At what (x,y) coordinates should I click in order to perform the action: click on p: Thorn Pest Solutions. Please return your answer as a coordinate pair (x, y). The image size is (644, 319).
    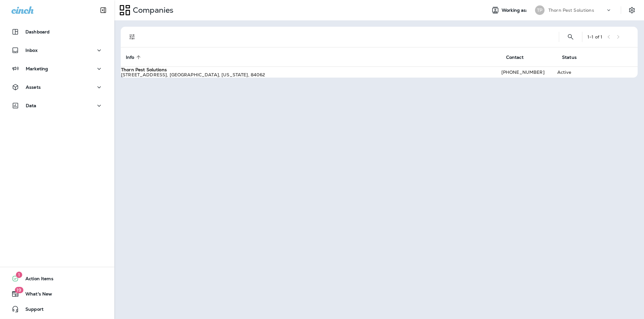
    Looking at the image, I should click on (571, 10).